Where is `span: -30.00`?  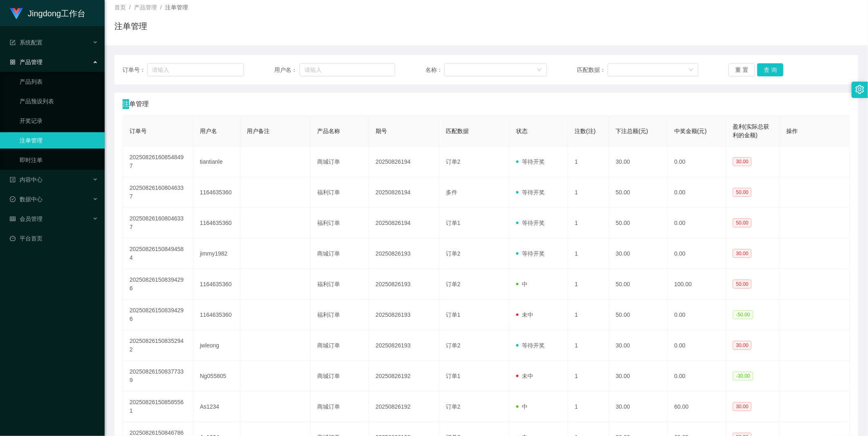
span: -30.00 is located at coordinates (743, 377).